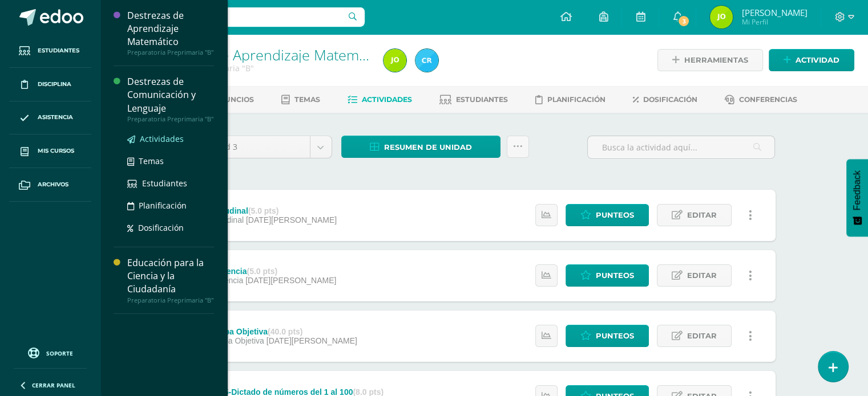  What do you see at coordinates (50, 151) in the screenshot?
I see `a: Mis cursos` at bounding box center [50, 151].